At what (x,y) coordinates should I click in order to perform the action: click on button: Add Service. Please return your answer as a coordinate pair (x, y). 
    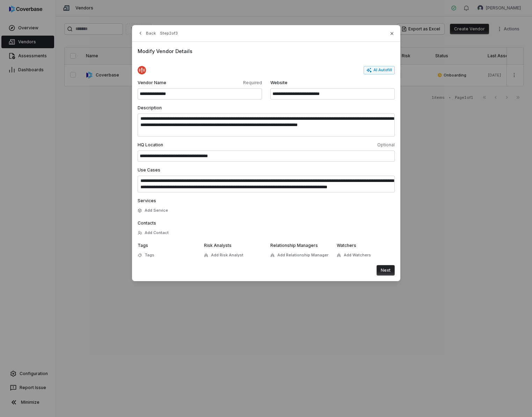
    Looking at the image, I should click on (153, 211).